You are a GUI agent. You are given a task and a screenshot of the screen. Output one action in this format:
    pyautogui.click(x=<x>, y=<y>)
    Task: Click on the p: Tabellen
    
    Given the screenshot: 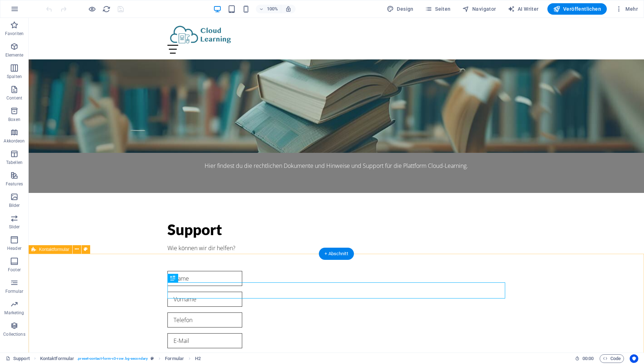 What is the action you would take?
    pyautogui.click(x=14, y=162)
    